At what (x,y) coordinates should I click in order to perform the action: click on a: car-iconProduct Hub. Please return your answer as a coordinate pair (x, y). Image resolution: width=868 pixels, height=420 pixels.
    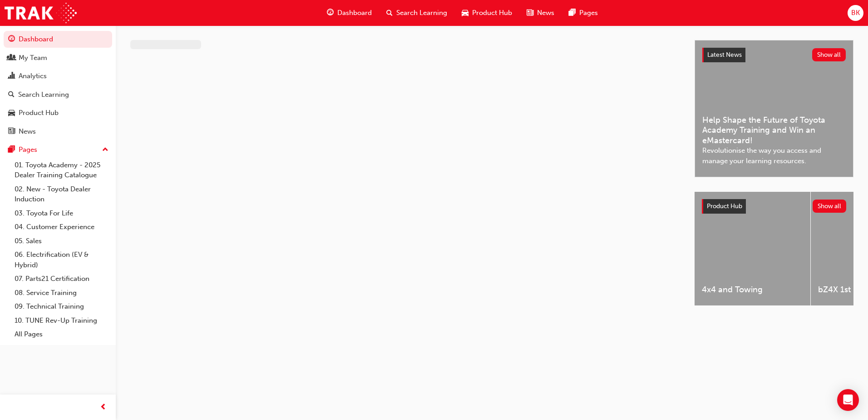
    Looking at the image, I should click on (487, 13).